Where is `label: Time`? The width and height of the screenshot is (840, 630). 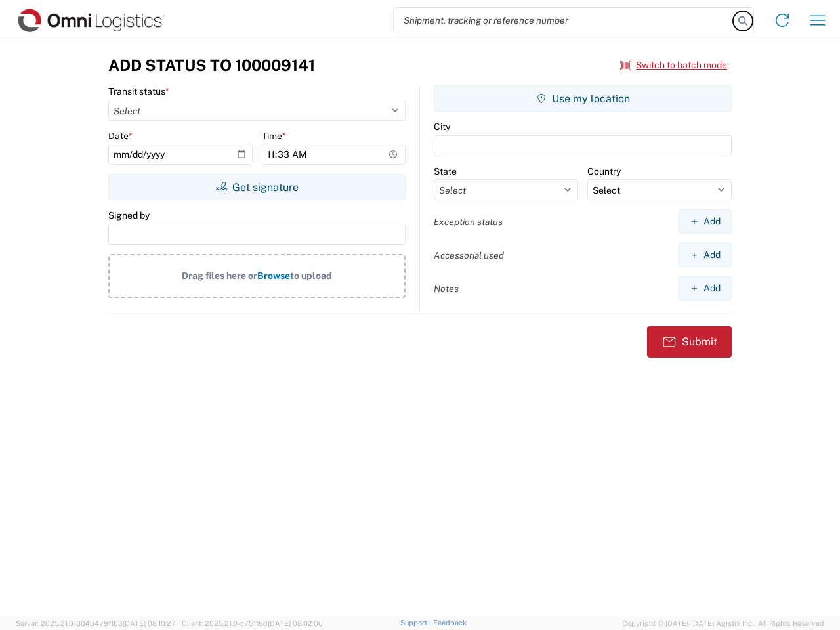
label: Time is located at coordinates (273, 136).